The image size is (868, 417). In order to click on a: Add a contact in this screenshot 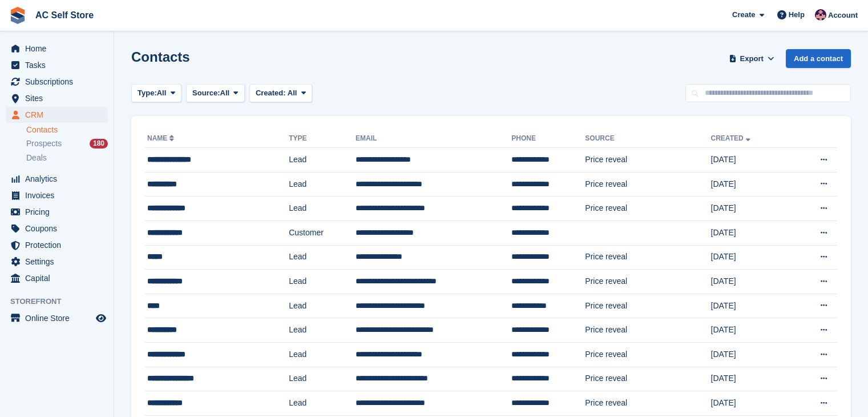, I will do `click(818, 58)`.